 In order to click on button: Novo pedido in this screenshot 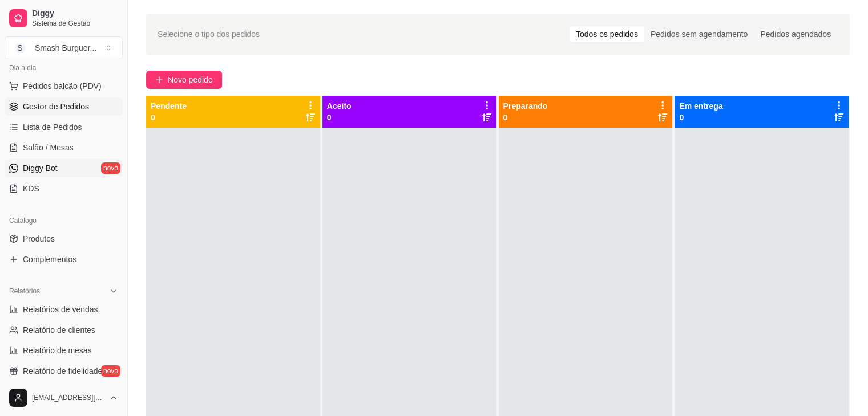, I will do `click(184, 80)`.